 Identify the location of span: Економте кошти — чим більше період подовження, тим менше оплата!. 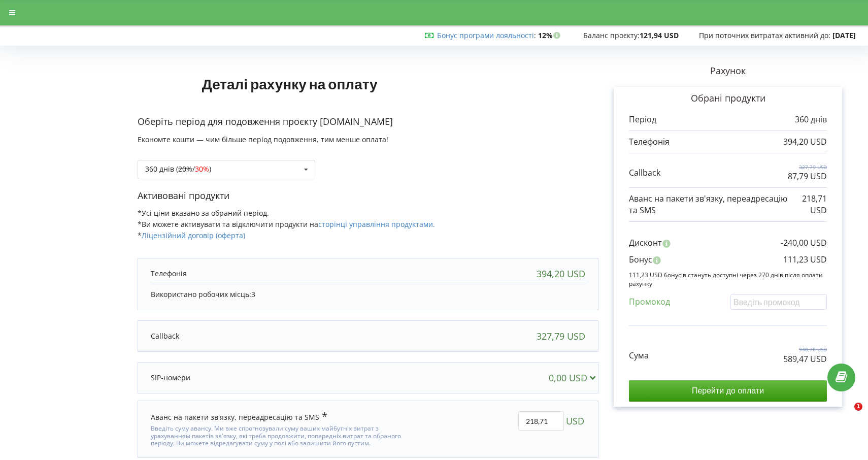
(263, 139).